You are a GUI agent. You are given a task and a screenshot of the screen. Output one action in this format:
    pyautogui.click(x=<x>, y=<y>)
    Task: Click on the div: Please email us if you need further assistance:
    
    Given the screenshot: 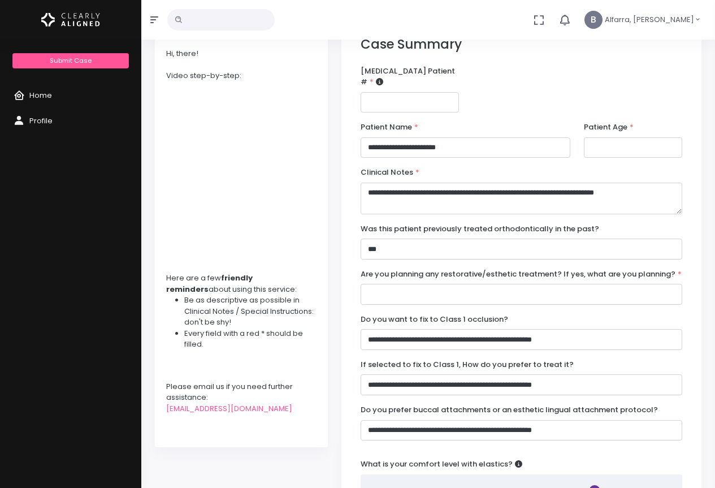 What is the action you would take?
    pyautogui.click(x=241, y=392)
    